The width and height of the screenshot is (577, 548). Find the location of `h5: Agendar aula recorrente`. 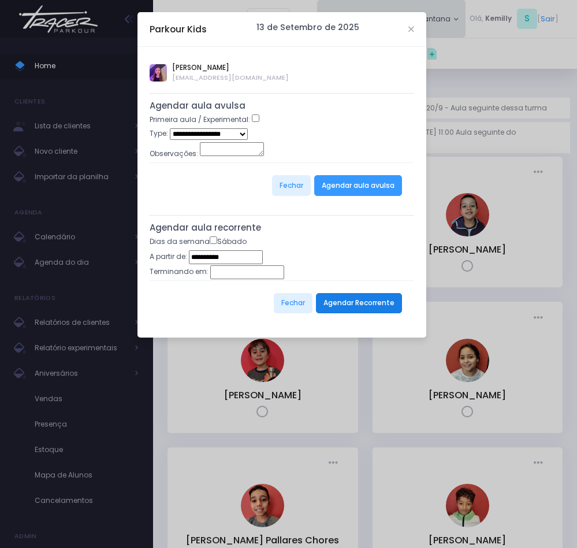

h5: Agendar aula recorrente is located at coordinates (282, 228).